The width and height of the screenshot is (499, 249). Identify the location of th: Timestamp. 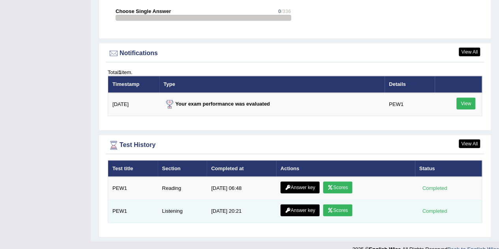
(134, 84).